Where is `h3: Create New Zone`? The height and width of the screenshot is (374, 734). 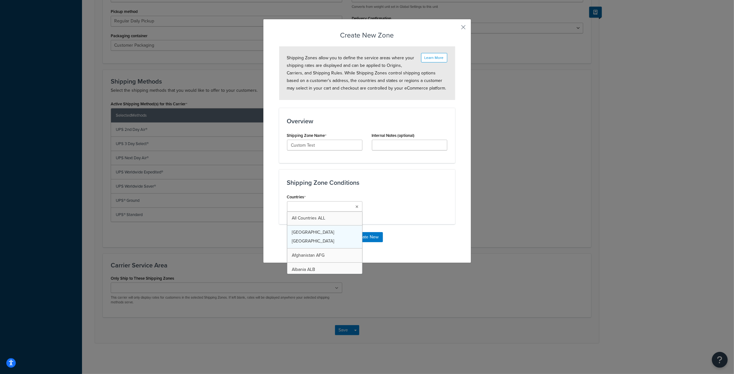
h3: Create New Zone is located at coordinates (367, 35).